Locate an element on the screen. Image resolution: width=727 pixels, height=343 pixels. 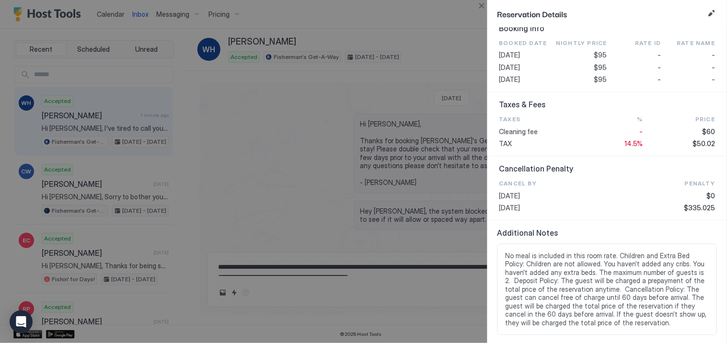
span: $0 is located at coordinates (711, 196).